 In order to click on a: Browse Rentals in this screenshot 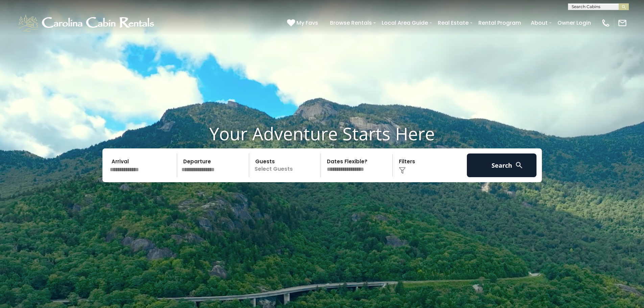, I will do `click(351, 23)`.